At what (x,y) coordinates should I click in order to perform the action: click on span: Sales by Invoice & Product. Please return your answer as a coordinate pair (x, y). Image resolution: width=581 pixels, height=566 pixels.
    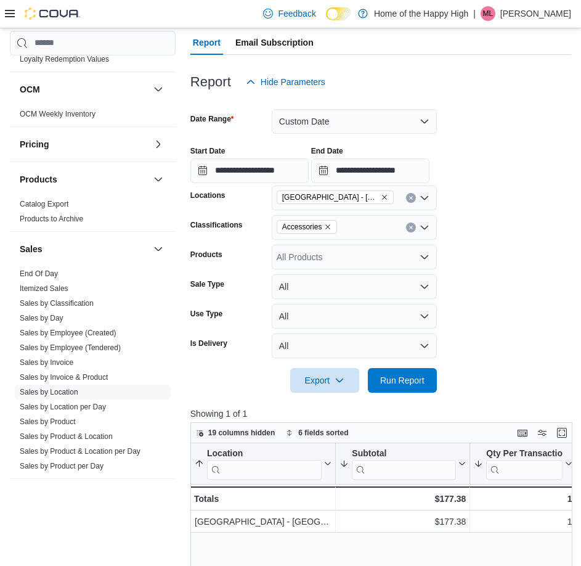
    Looking at the image, I should click on (63, 377).